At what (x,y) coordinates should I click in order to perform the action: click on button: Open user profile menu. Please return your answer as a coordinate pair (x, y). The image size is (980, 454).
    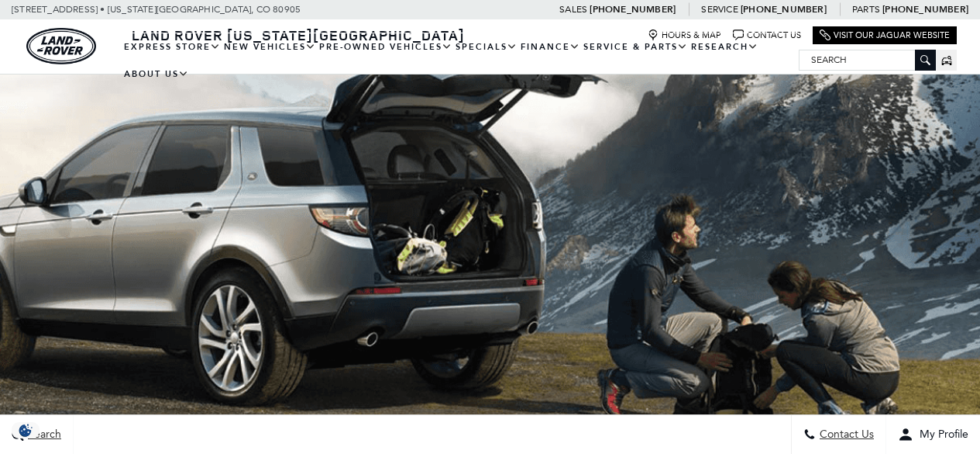
    Looking at the image, I should click on (933, 434).